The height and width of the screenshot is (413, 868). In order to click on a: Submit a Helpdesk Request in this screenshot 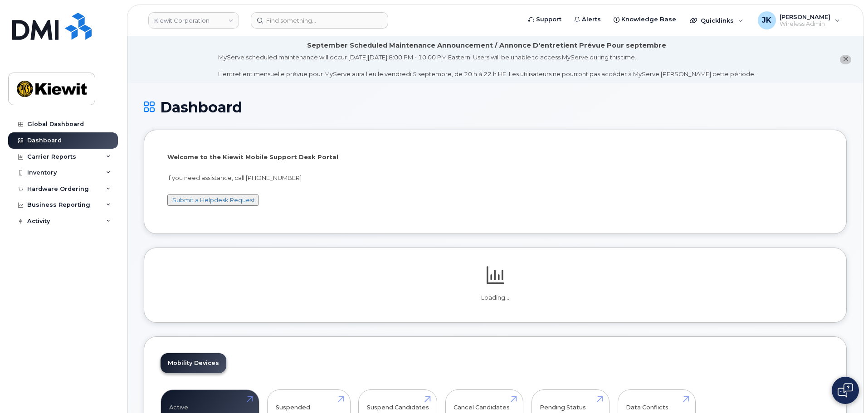, I will do `click(213, 200)`.